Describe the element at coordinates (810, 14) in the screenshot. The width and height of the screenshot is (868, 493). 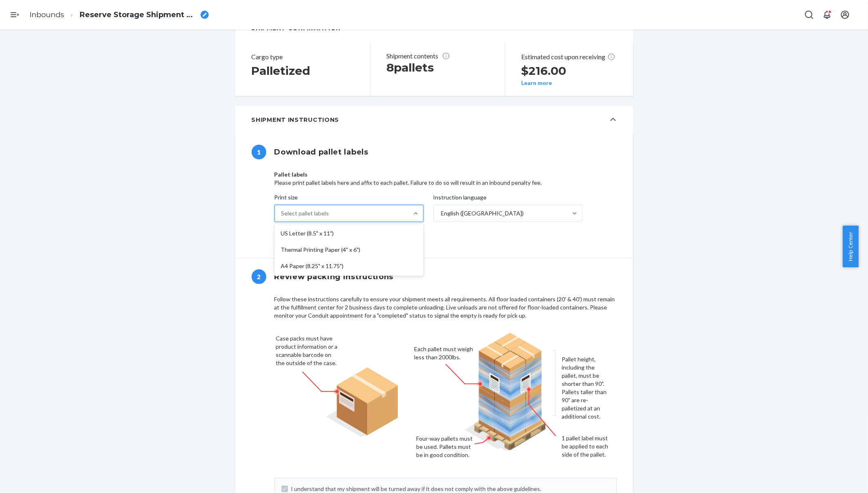
I see `button: Open Search Box` at that location.